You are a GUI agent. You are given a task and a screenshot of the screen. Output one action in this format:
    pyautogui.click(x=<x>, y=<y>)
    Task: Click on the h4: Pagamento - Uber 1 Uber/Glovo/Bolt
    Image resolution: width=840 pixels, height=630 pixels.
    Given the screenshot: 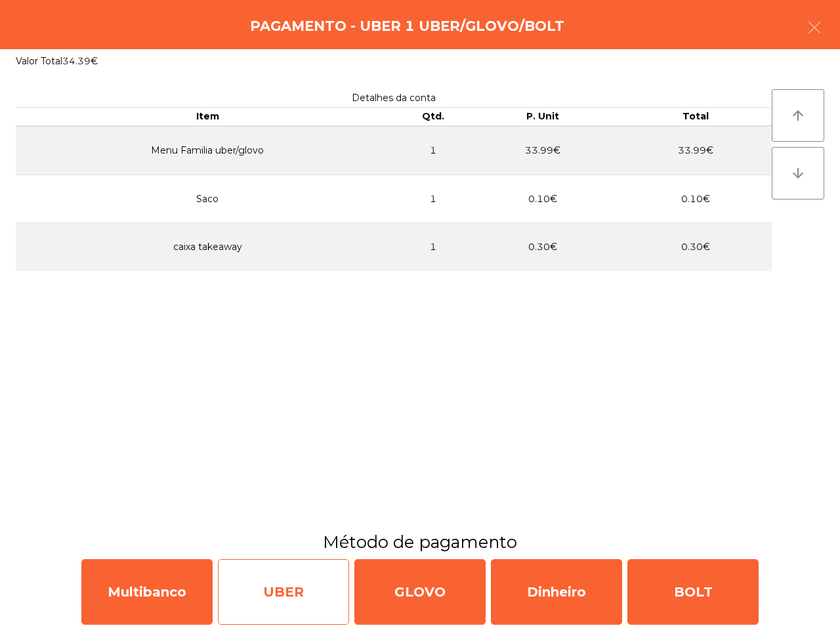 What is the action you would take?
    pyautogui.click(x=407, y=26)
    